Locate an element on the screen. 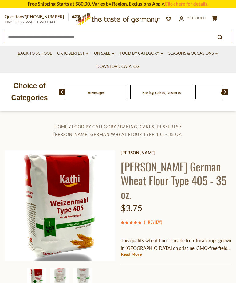 The width and height of the screenshot is (236, 283). span: Beverages is located at coordinates (96, 93).